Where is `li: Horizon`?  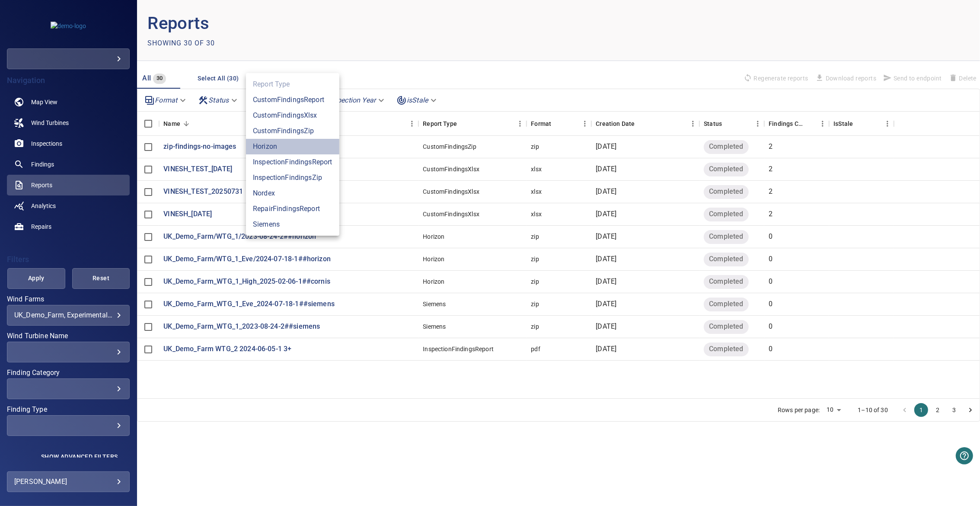 li: Horizon is located at coordinates (293, 147).